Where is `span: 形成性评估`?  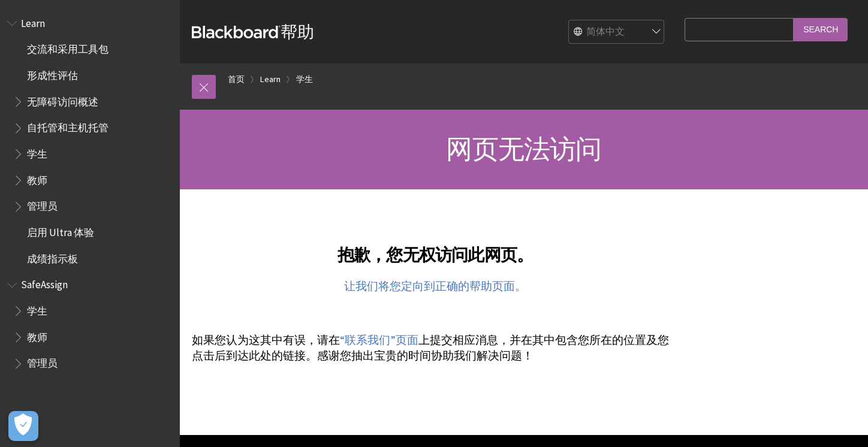
span: 形成性评估 is located at coordinates (52, 73).